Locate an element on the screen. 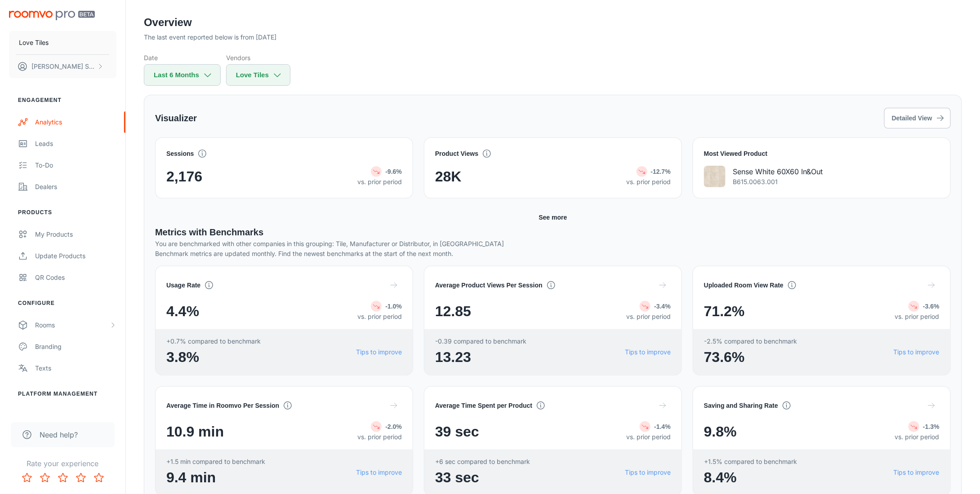  span: +0.7% compared to benchmark is located at coordinates (213, 341).